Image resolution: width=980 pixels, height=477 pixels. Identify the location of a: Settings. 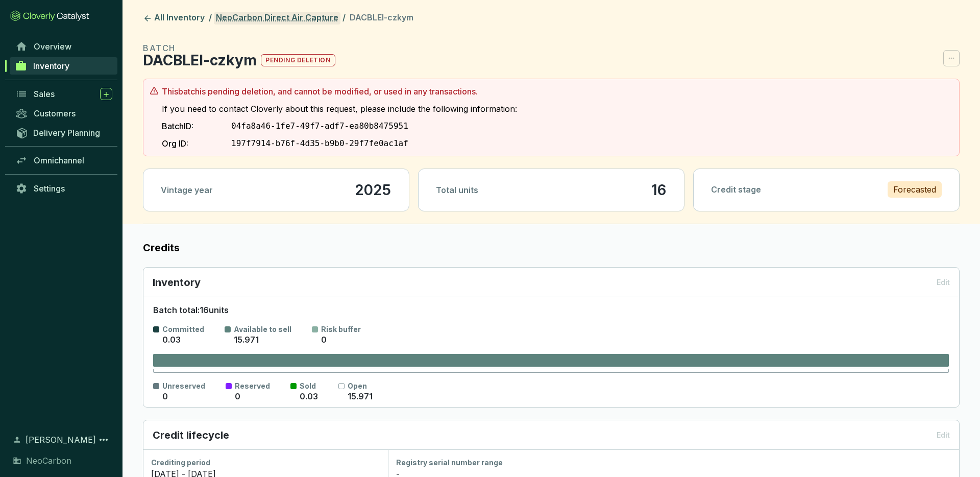
(64, 189).